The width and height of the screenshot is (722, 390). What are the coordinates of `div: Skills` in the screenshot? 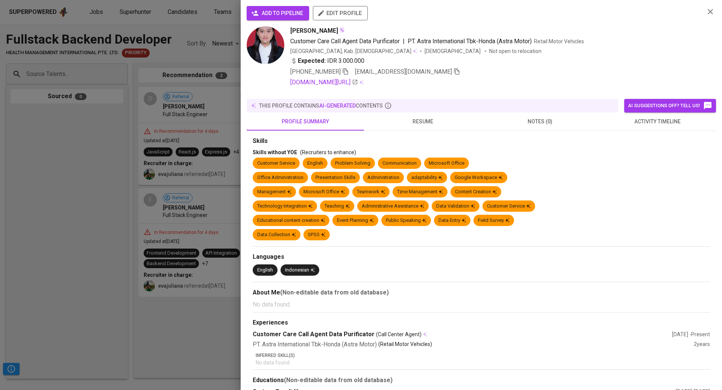 It's located at (481, 141).